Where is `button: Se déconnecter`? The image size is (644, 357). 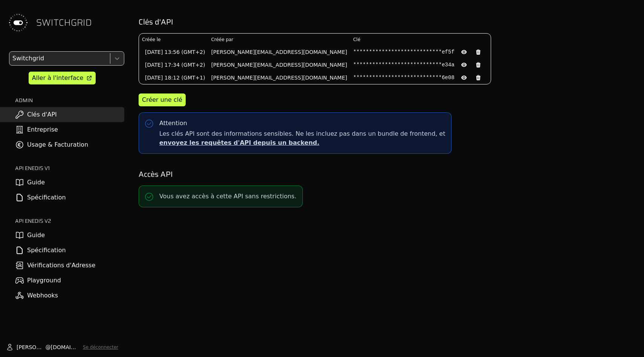 button: Se déconnecter is located at coordinates (101, 347).